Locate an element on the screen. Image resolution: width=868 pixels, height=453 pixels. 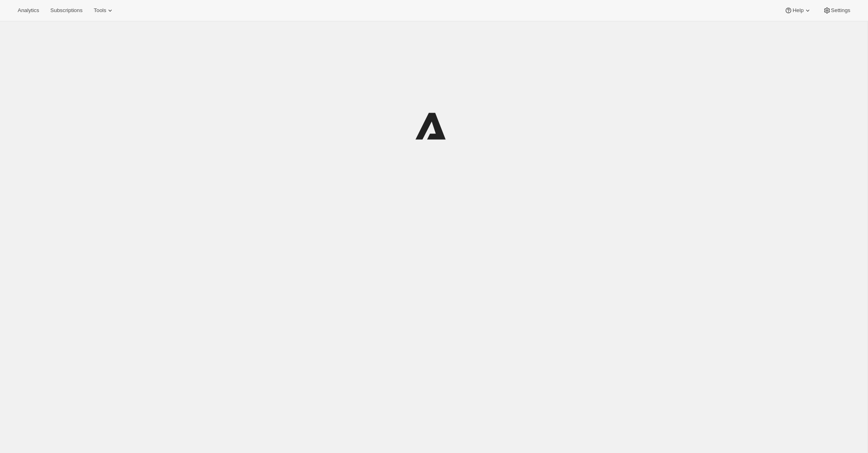
button: Tools is located at coordinates (103, 10).